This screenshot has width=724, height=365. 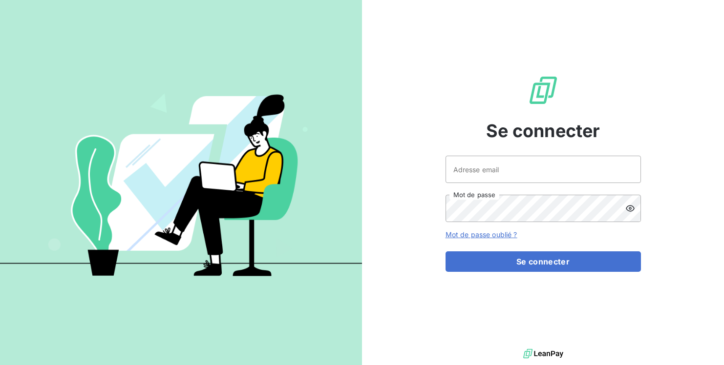 What do you see at coordinates (543, 170) in the screenshot?
I see `input: placeholder` at bounding box center [543, 170].